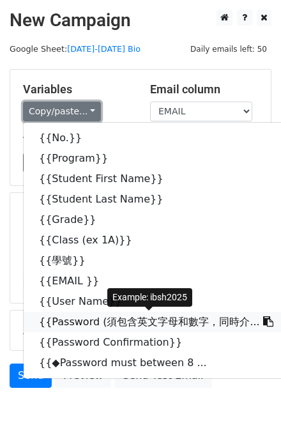 The height and width of the screenshot is (446, 281). What do you see at coordinates (150, 297) in the screenshot?
I see `div: Example: ibsh2025` at bounding box center [150, 297].